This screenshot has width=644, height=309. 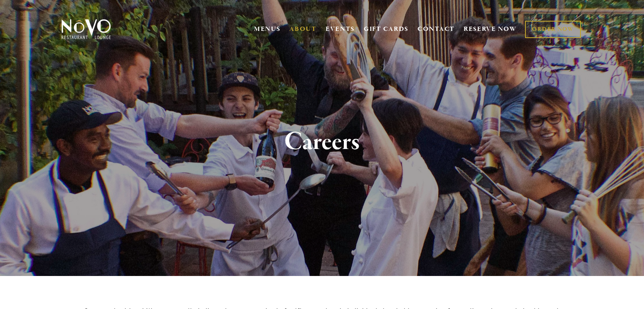 What do you see at coordinates (553, 29) in the screenshot?
I see `a: ORDER NOW` at bounding box center [553, 29].